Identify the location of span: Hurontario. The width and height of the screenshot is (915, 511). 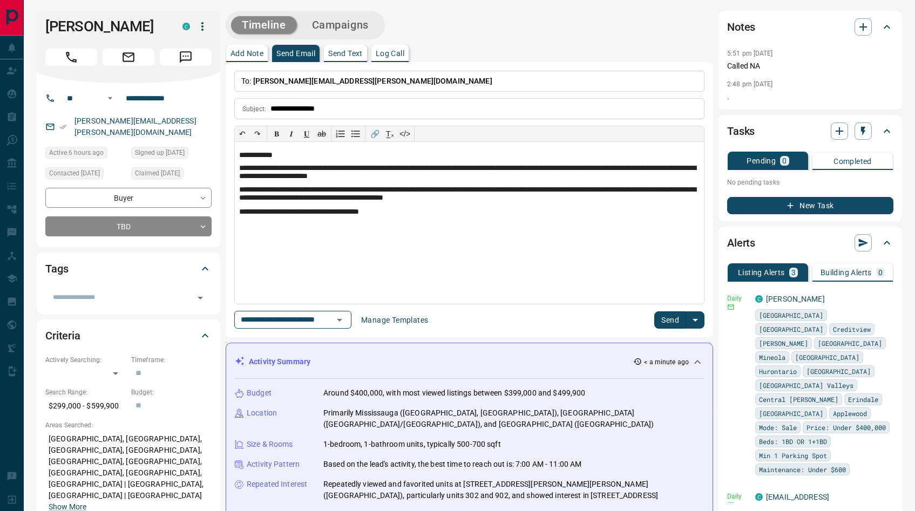
(778, 371).